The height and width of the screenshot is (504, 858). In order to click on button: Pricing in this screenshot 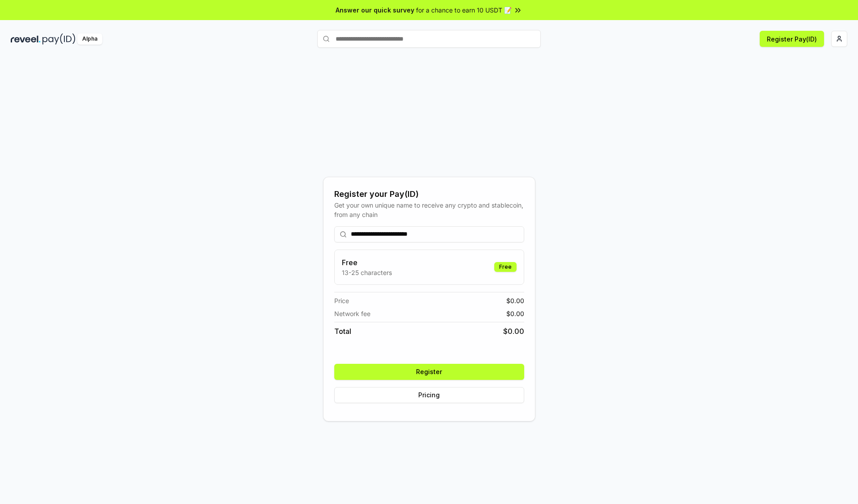, I will do `click(429, 395)`.